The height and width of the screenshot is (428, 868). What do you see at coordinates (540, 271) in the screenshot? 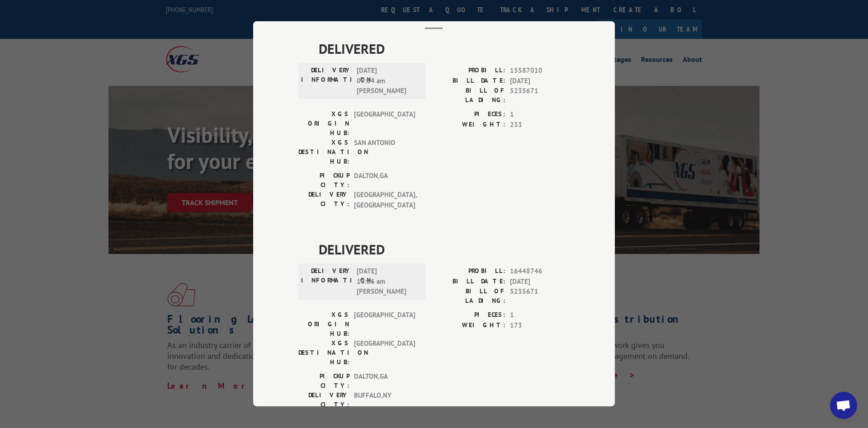
I see `span: 16448746` at bounding box center [540, 271].